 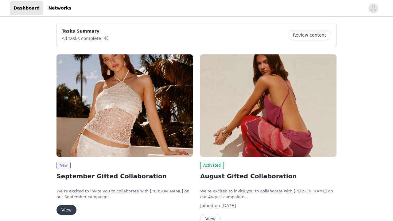 I want to click on a: Networks, so click(x=60, y=8).